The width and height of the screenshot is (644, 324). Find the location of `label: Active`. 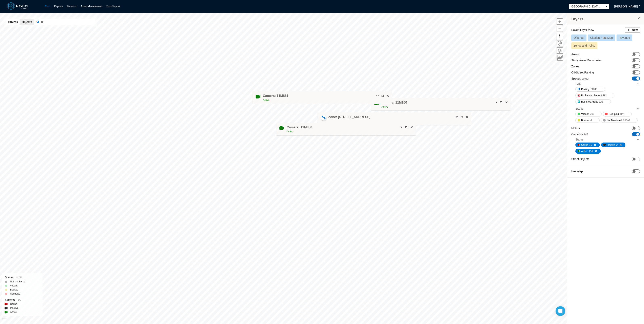

label: Active is located at coordinates (13, 312).